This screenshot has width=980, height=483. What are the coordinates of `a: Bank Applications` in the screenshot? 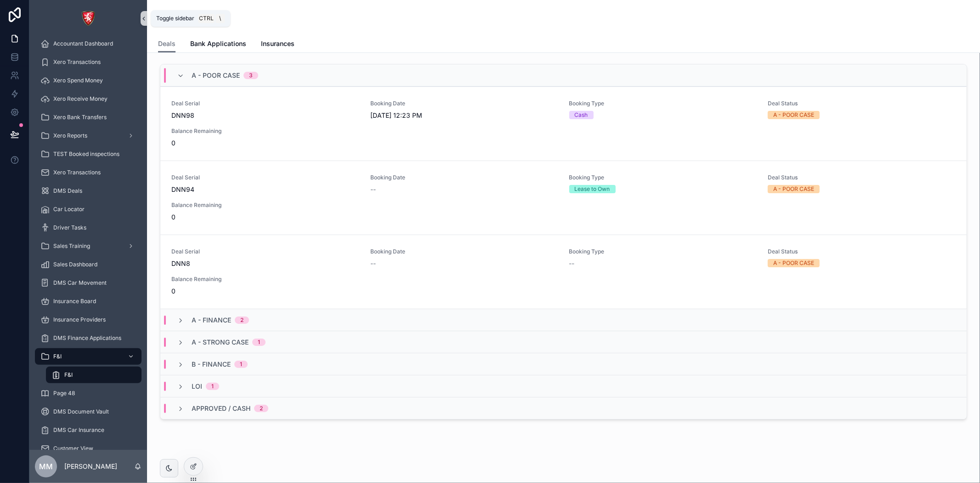 It's located at (219, 45).